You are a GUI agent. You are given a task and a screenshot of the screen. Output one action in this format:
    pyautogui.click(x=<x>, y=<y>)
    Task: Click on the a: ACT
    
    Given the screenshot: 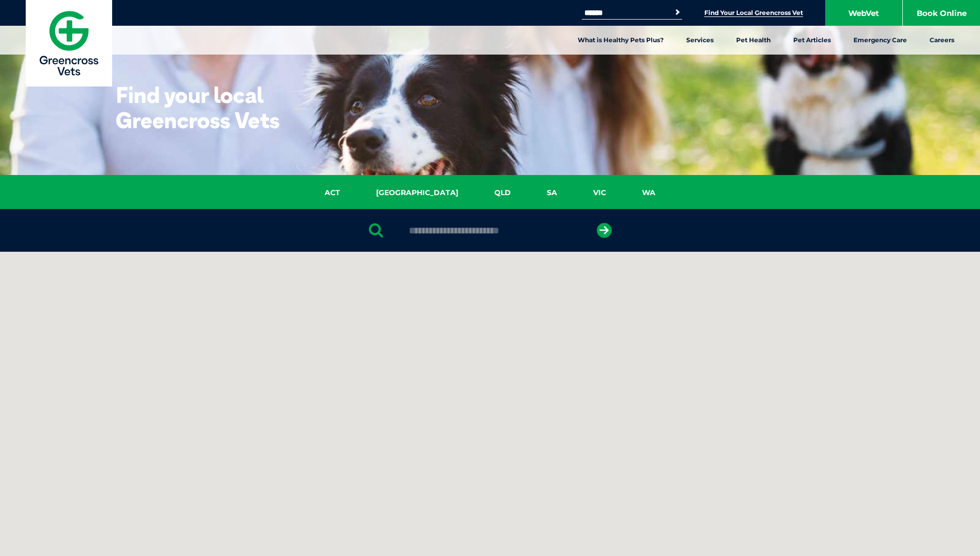 What is the action you would take?
    pyautogui.click(x=332, y=192)
    